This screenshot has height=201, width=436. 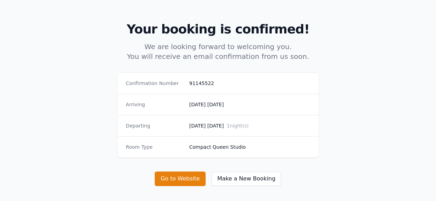 What do you see at coordinates (183, 179) in the screenshot?
I see `a: Go to Website` at bounding box center [183, 179].